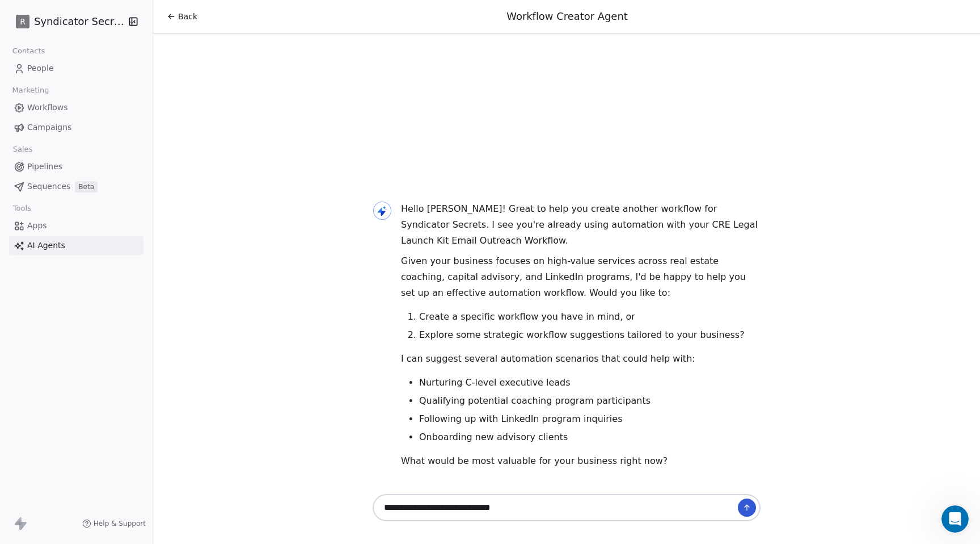 The width and height of the screenshot is (980, 544). What do you see at coordinates (112, 377) in the screenshot?
I see `button: Messages` at bounding box center [112, 377].